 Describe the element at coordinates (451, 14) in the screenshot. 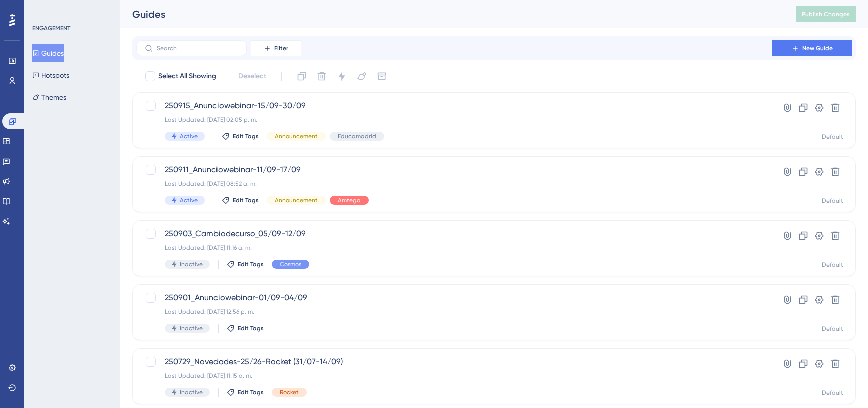

I see `div: Guides` at that location.